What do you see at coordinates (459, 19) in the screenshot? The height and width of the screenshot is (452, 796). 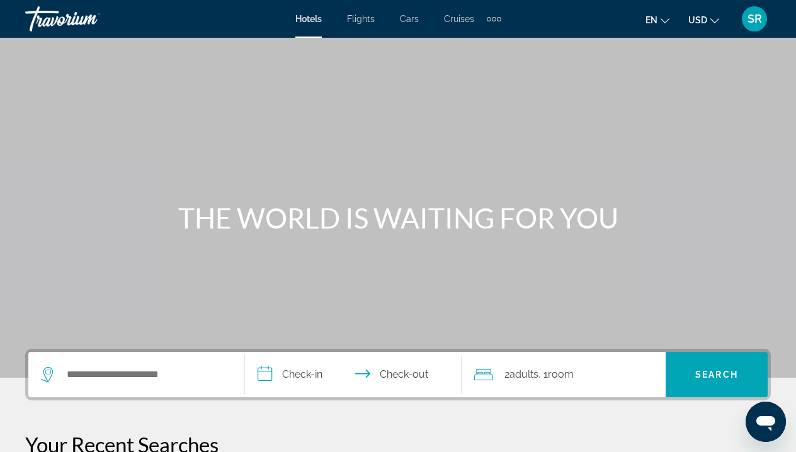 I see `span: Cruises` at bounding box center [459, 19].